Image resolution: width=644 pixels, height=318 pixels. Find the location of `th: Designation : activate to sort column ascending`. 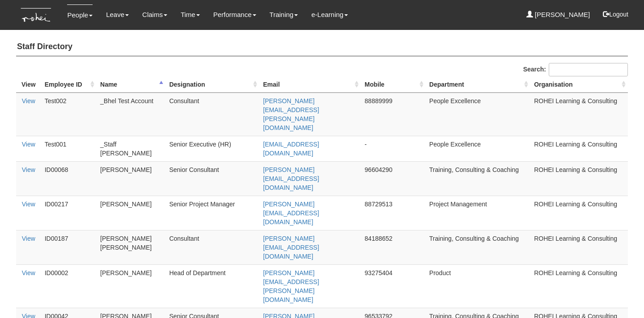

th: Designation : activate to sort column ascending is located at coordinates (212, 84).